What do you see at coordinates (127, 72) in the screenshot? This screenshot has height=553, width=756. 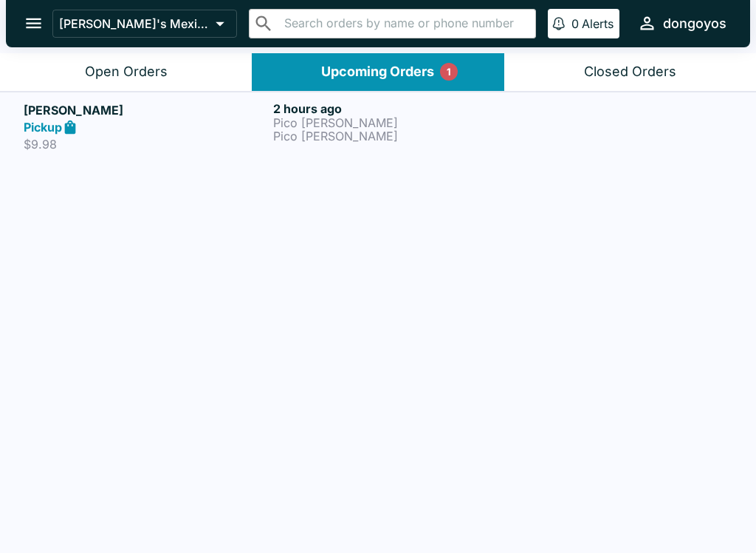 I see `div: Open Orders` at bounding box center [127, 72].